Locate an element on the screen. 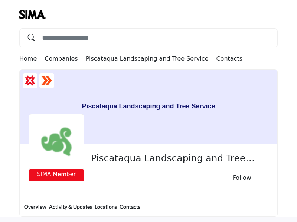 Image resolution: width=297 pixels, height=222 pixels. a: Overview is located at coordinates (35, 210).